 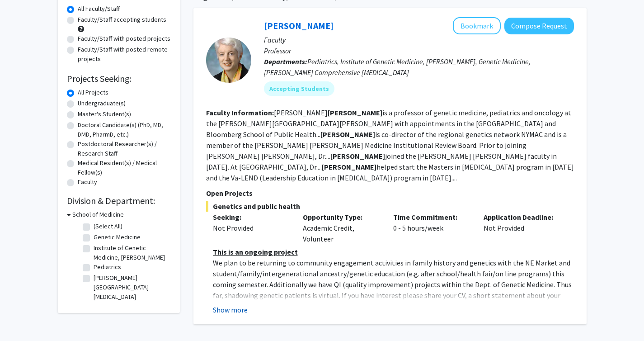 I want to click on label: Genetic Medicine, so click(x=117, y=237).